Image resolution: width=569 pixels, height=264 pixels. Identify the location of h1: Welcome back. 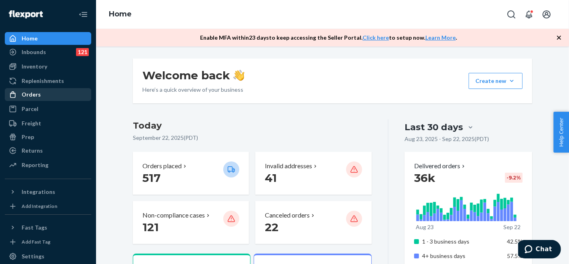
(193, 75).